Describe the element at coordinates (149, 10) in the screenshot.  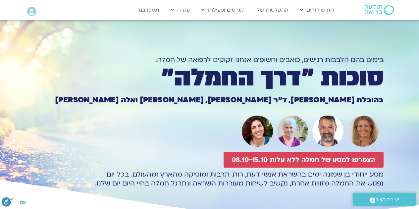
I see `a: תמכו בנו` at that location.